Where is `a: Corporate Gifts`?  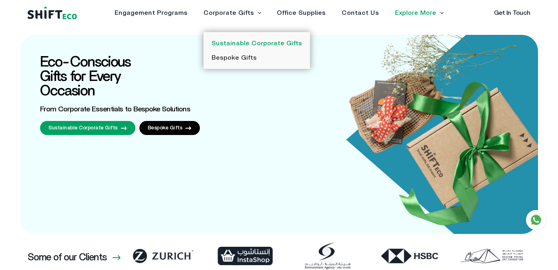
a: Corporate Gifts is located at coordinates (229, 13).